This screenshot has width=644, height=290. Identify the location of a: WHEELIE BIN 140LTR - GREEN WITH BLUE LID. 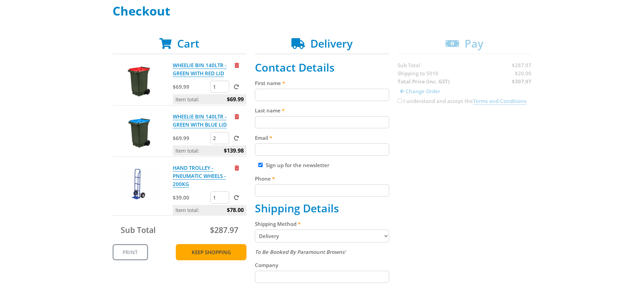
(200, 120).